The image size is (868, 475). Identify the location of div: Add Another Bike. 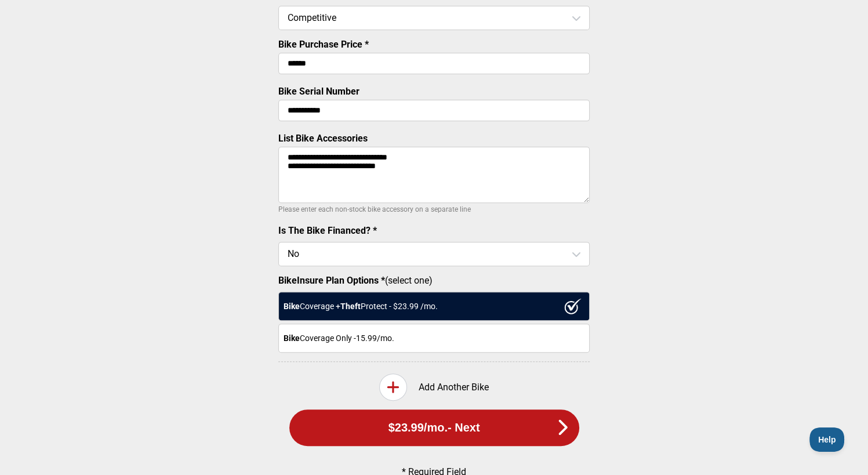
(434, 386).